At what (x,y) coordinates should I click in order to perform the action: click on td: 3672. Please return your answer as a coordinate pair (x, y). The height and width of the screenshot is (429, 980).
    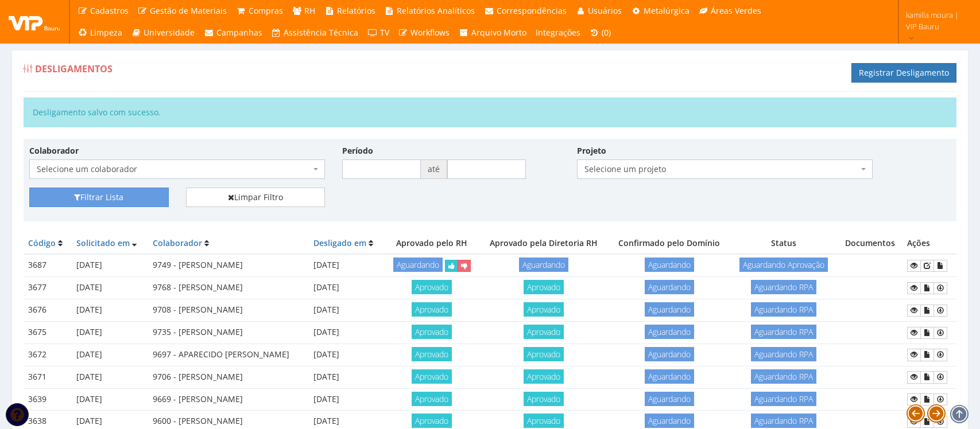
    Looking at the image, I should click on (48, 354).